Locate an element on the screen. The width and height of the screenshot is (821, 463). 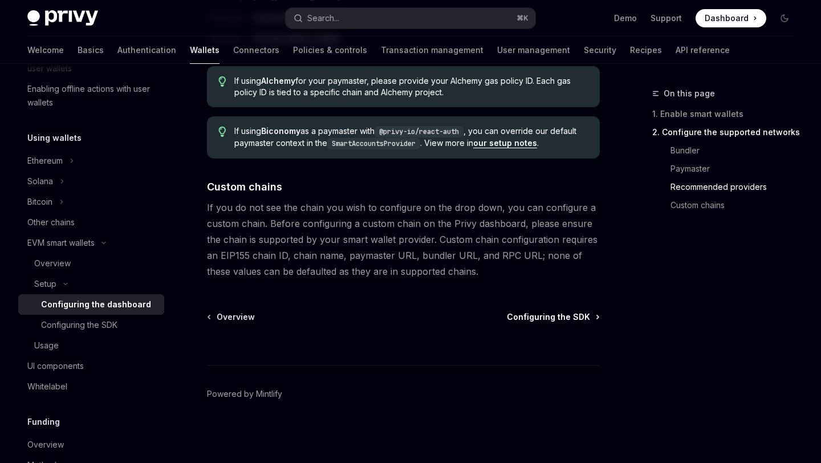
a: Support is located at coordinates (666, 18).